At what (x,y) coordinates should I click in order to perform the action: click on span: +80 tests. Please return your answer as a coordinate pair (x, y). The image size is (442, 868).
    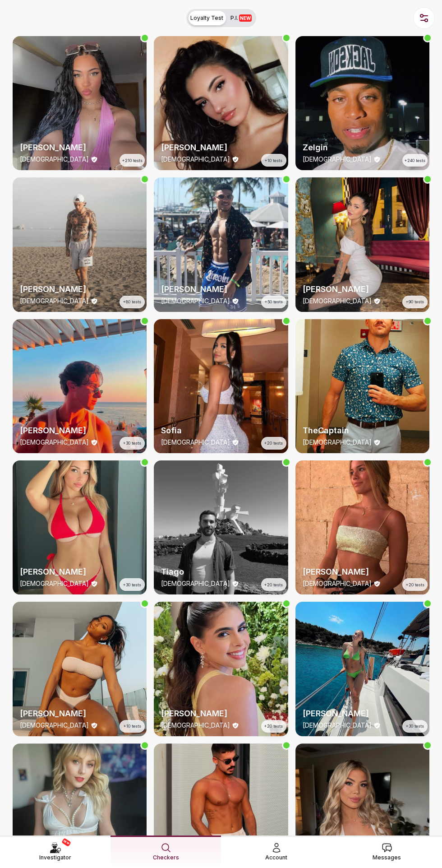
    Looking at the image, I should click on (132, 302).